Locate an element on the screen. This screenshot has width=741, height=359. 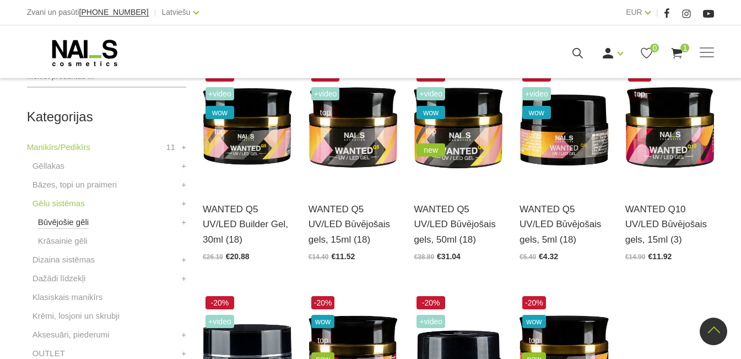
h2: Kategorijas is located at coordinates (106, 117).